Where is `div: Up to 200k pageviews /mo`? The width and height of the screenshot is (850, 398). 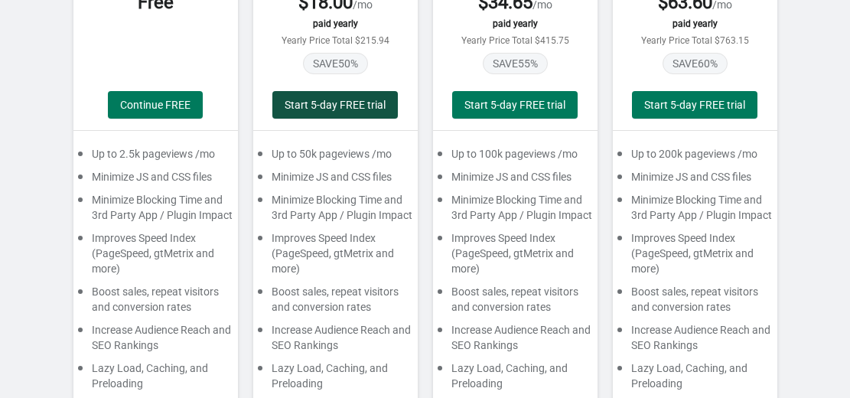
div: Up to 200k pageviews /mo is located at coordinates (694, 158).